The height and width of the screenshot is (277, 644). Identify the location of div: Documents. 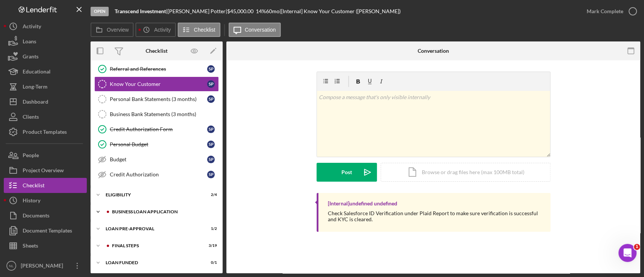
(36, 216).